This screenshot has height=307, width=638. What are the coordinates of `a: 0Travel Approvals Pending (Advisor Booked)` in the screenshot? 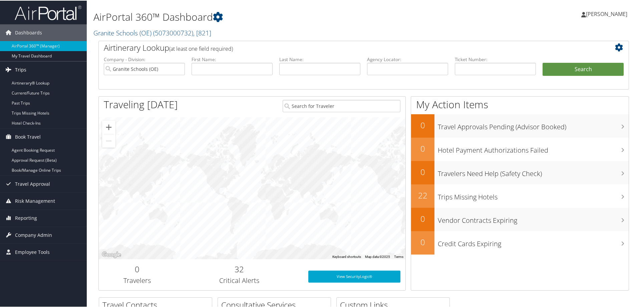 It's located at (520, 125).